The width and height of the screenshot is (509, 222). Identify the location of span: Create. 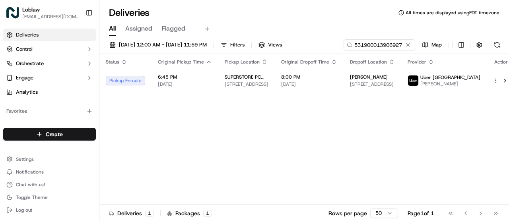
(54, 135).